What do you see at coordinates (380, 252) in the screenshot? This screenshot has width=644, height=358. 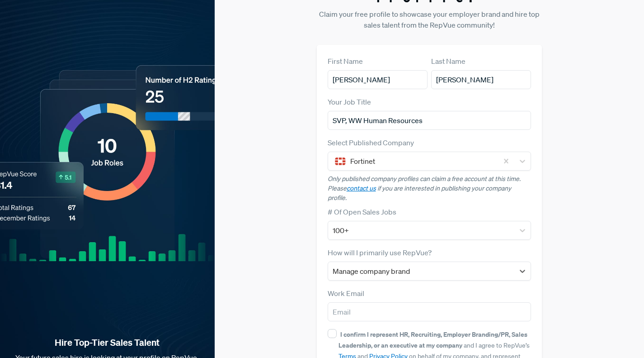 I see `label: How will I primarily use RepVue?` at bounding box center [380, 252].